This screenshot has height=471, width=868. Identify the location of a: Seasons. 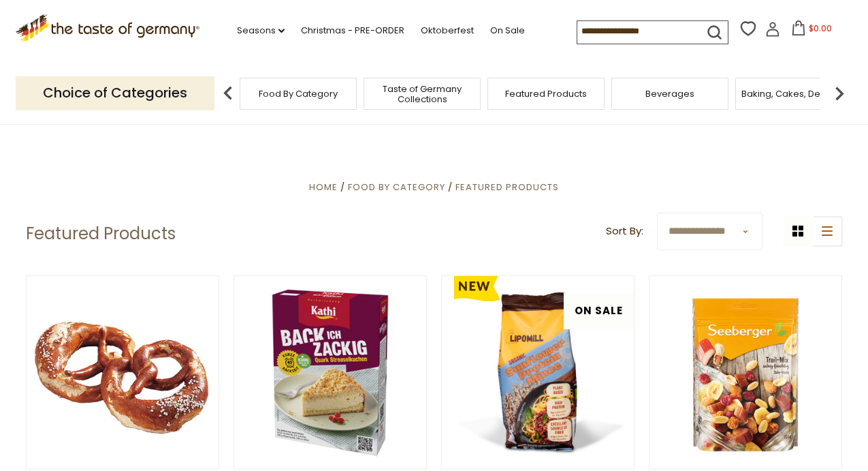
(261, 31).